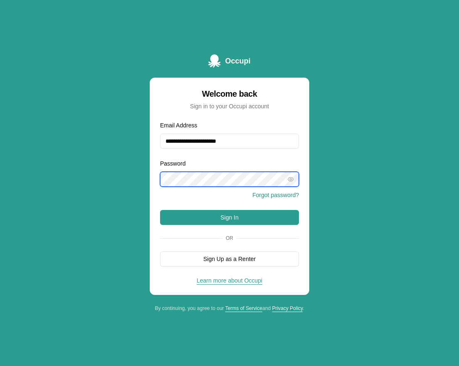  Describe the element at coordinates (178, 125) in the screenshot. I see `label: Email Address` at that location.